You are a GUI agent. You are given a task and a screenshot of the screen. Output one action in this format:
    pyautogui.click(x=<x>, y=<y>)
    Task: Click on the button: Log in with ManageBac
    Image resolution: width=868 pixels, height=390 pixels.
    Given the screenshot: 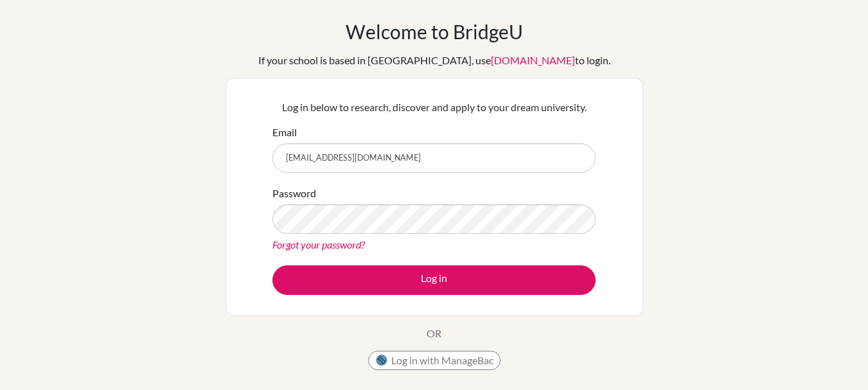 What is the action you would take?
    pyautogui.click(x=435, y=361)
    